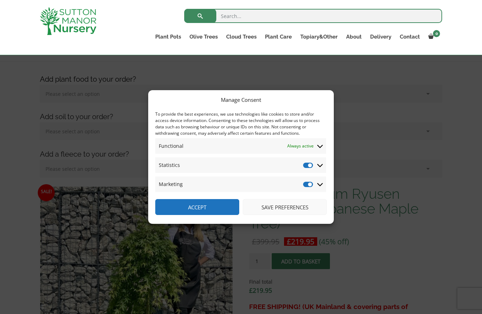  Describe the element at coordinates (241, 100) in the screenshot. I see `div: Manage Consent` at that location.